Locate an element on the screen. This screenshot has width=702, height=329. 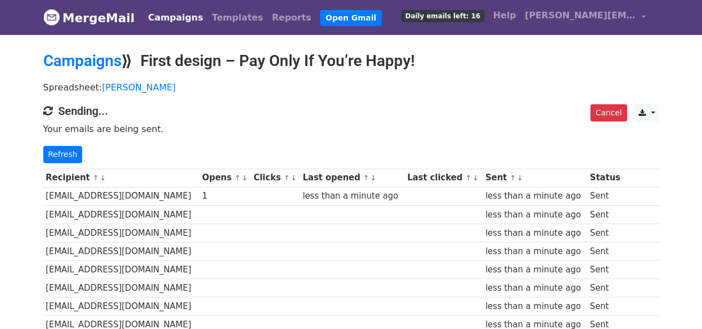
h2: ⟫ First design – Pay Only If You’re Happy! is located at coordinates (351, 61).